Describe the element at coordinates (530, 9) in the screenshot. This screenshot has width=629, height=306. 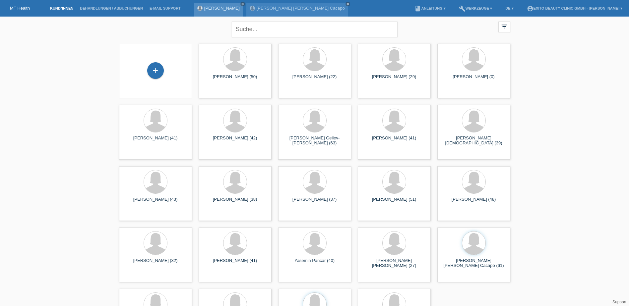
I see `i: account_circle` at that location.